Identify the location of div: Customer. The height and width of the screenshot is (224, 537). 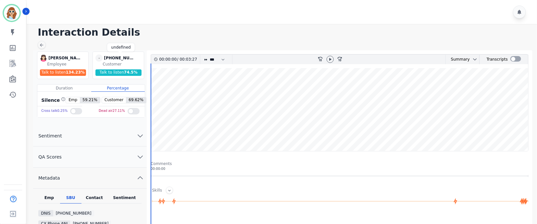
(122, 64).